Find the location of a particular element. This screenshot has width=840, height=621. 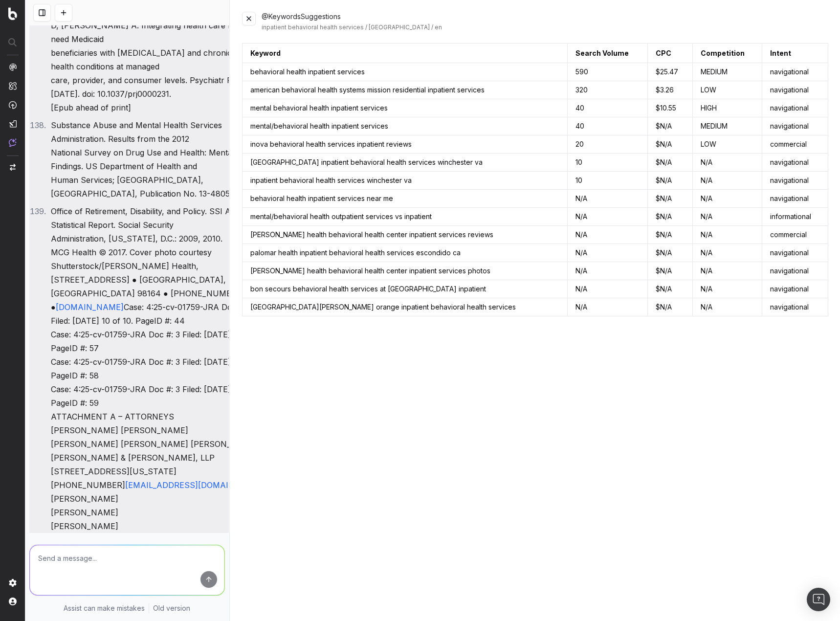

img: My account is located at coordinates (13, 602).